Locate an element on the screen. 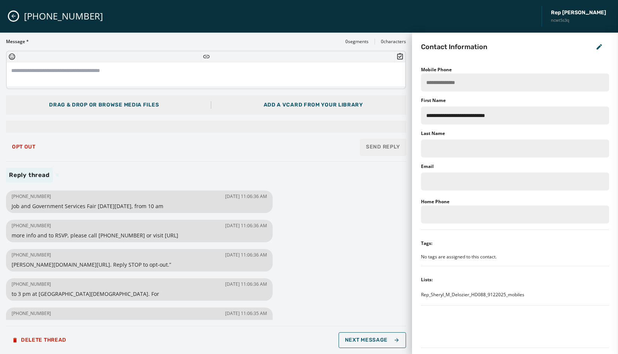 The width and height of the screenshot is (618, 354). label: First Name is located at coordinates (434, 100).